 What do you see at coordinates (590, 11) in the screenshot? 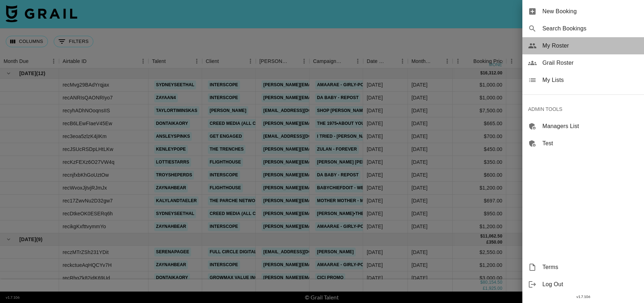
I see `span: New Booking` at bounding box center [590, 11].